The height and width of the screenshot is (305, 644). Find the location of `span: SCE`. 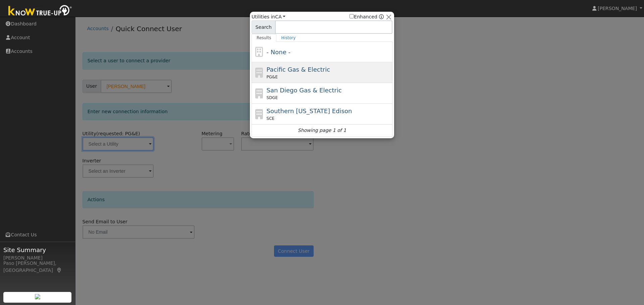

span: SCE is located at coordinates (271, 118).